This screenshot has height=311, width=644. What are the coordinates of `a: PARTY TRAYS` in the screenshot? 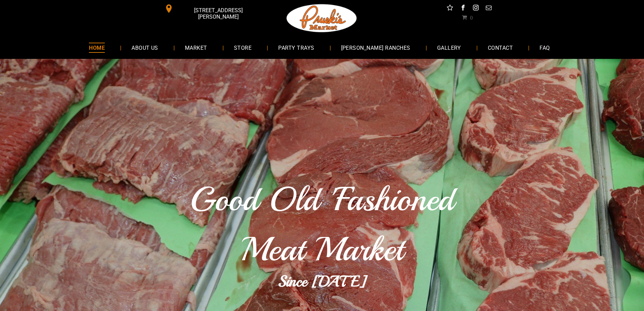 It's located at (296, 47).